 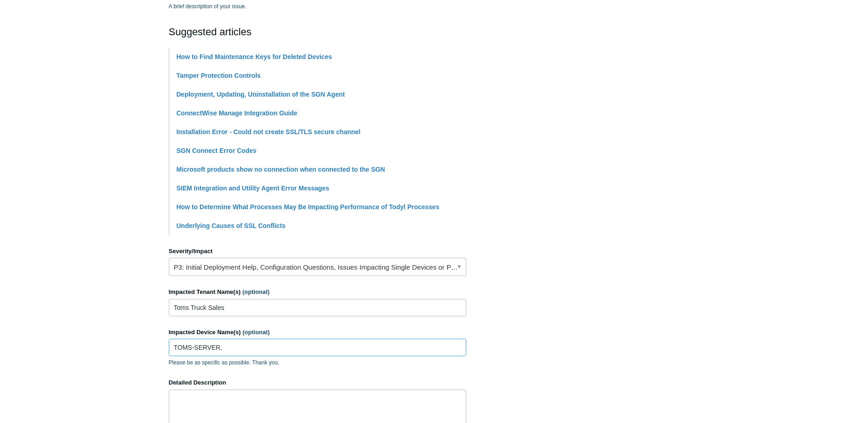 I want to click on h2: Suggested articles, so click(x=317, y=32).